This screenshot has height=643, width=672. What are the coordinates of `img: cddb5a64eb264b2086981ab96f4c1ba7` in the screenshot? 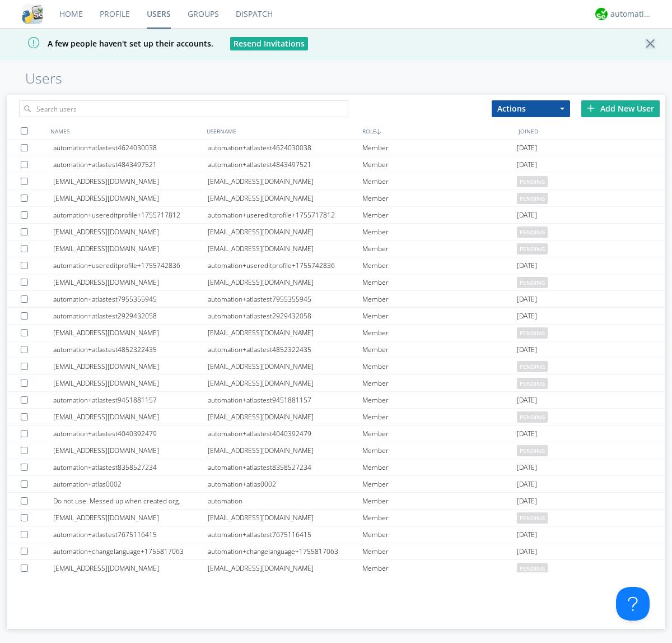 It's located at (32, 14).